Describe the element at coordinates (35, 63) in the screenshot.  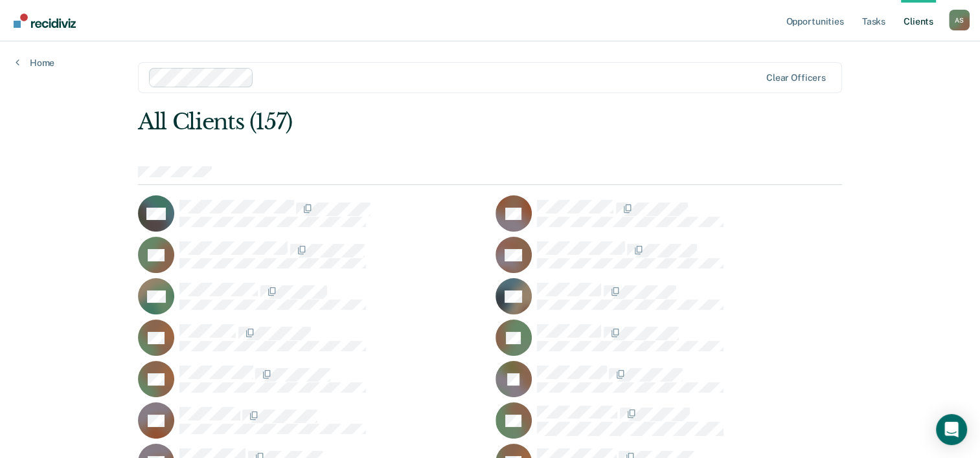
I see `a: Home` at that location.